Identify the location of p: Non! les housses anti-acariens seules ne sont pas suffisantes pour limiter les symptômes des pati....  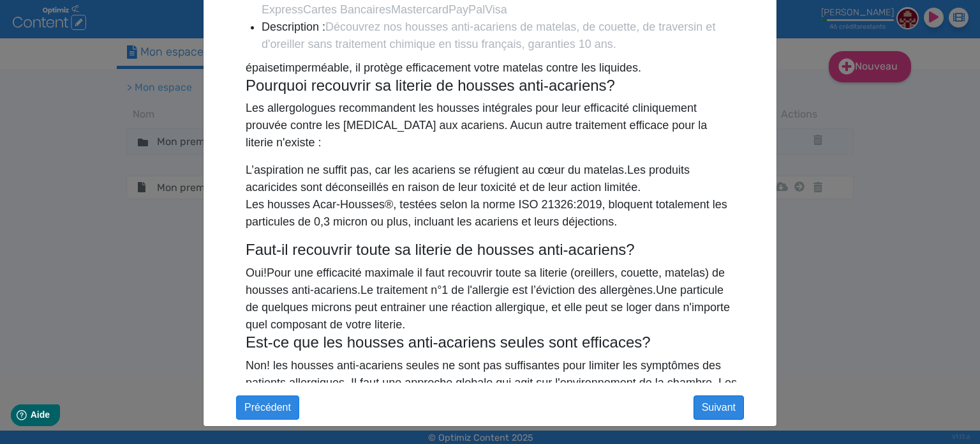
(491, 383).